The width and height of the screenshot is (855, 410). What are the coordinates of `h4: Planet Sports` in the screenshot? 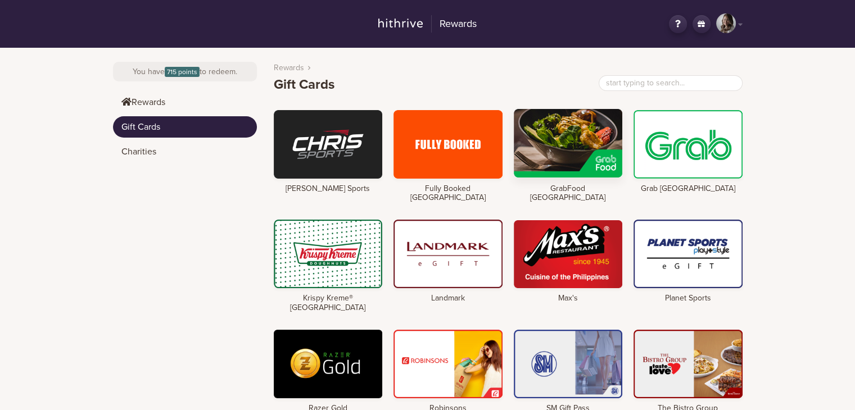 It's located at (688, 298).